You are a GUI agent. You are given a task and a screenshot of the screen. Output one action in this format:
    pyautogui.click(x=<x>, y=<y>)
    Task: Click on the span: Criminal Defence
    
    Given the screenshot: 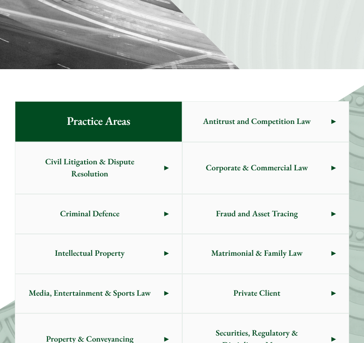 What is the action you would take?
    pyautogui.click(x=90, y=214)
    